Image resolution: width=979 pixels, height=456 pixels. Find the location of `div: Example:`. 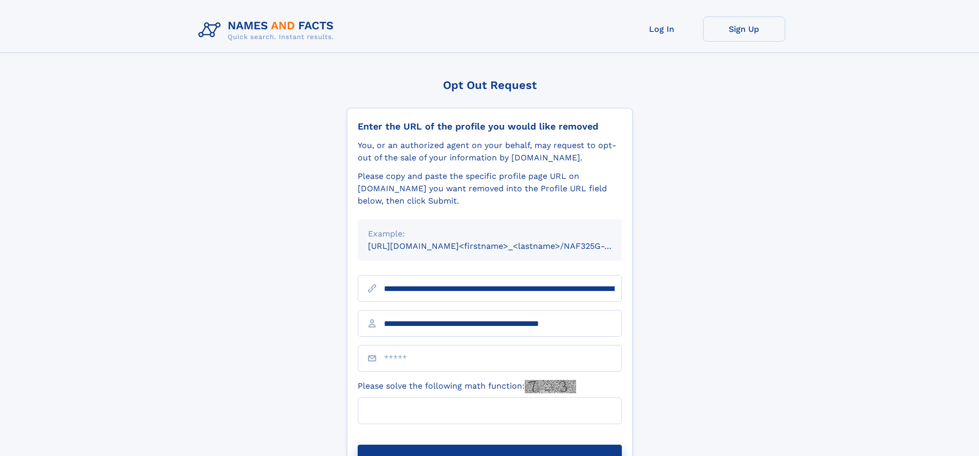

div: Example: is located at coordinates (490, 234).